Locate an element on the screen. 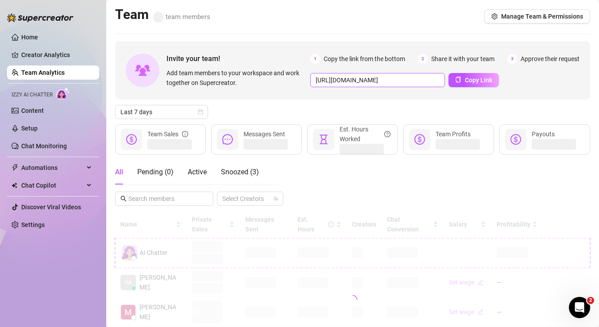 The height and width of the screenshot is (327, 599). span: team members is located at coordinates (182, 17).